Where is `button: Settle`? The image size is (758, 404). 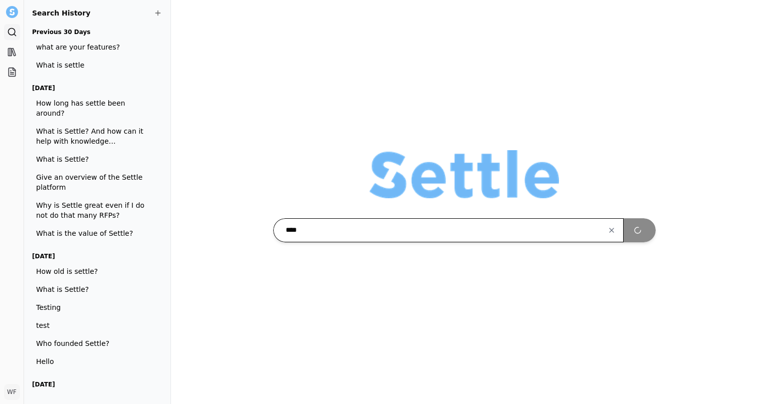
button: Settle is located at coordinates (12, 12).